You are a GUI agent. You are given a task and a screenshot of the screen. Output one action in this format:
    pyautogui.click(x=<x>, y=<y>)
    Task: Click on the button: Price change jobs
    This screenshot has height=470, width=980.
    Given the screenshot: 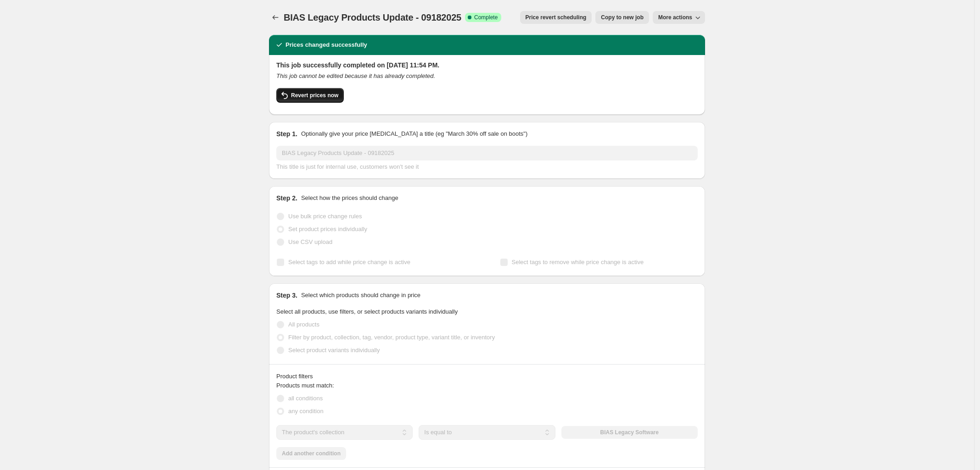 What is the action you would take?
    pyautogui.click(x=275, y=18)
    